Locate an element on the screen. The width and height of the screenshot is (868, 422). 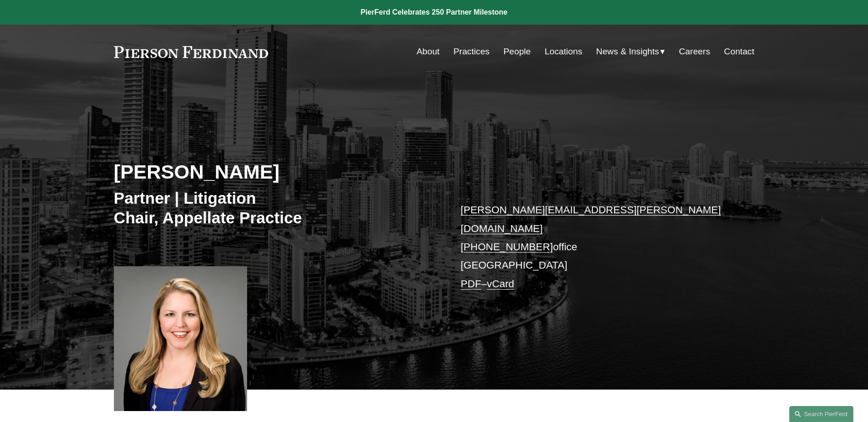
a: folder dropdown is located at coordinates (630, 52).